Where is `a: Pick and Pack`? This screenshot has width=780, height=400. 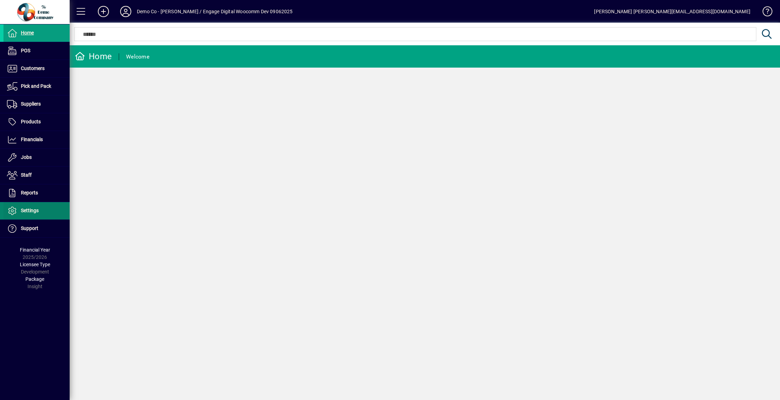 a: Pick and Pack is located at coordinates (37, 86).